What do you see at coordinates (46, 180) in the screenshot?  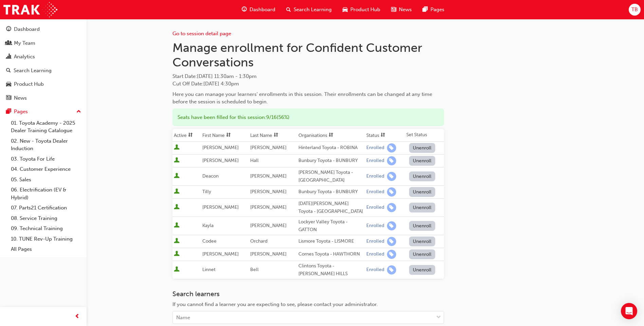 I see `a: 05. Sales` at bounding box center [46, 180].